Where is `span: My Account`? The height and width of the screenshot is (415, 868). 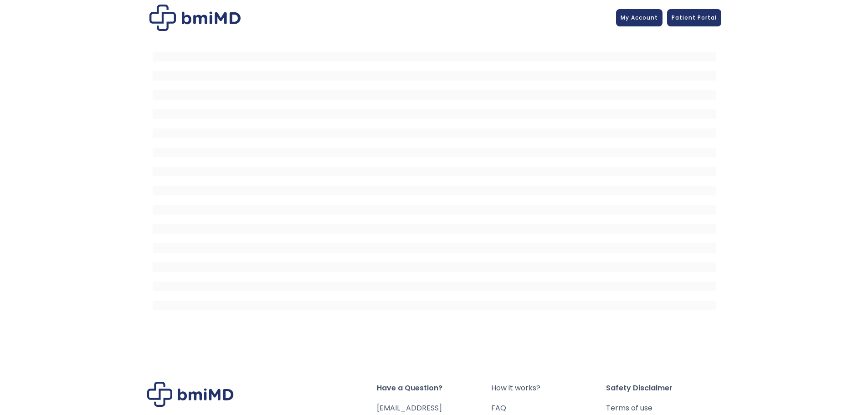 span: My Account is located at coordinates (639, 17).